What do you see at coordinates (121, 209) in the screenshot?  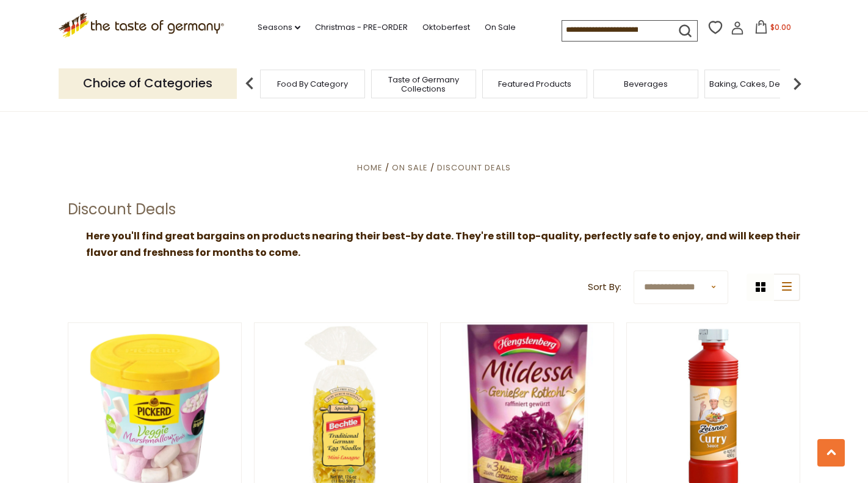 I see `h1: Discount Deals` at bounding box center [121, 209].